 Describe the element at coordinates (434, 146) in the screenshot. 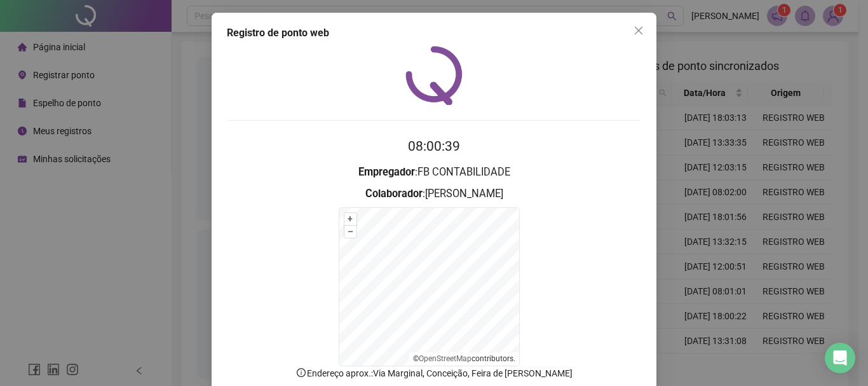

I see `time: 08:00:39` at that location.